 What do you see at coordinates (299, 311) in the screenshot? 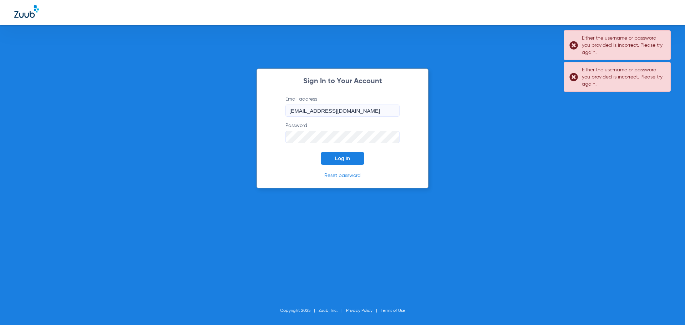
I see `li: Copyright 2025` at bounding box center [299, 311].